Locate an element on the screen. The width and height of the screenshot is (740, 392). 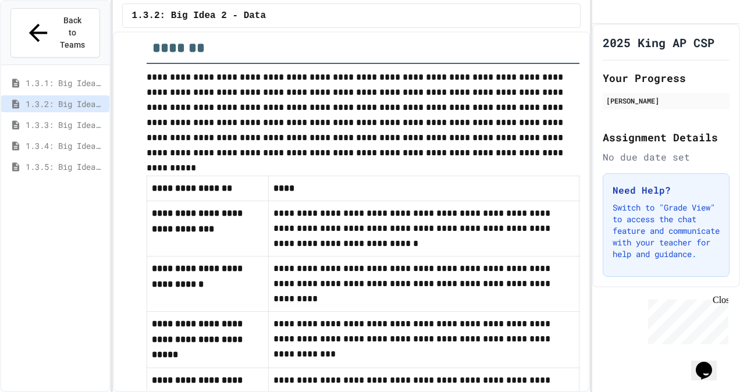
div: Chat with us now!Close is located at coordinates (42, 39).